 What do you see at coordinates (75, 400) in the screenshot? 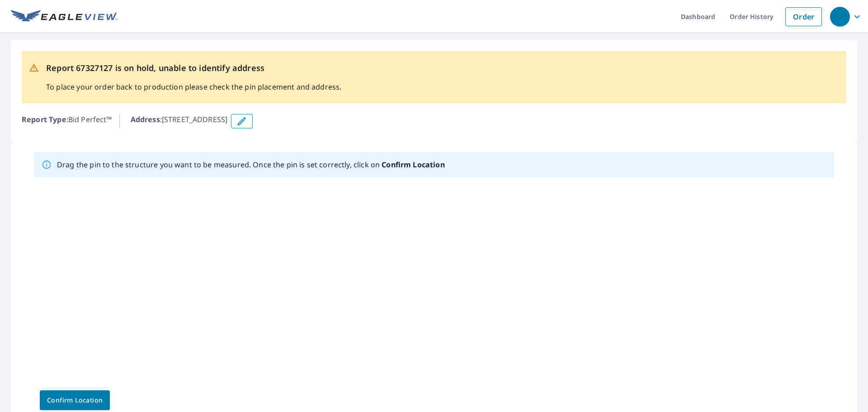
I see `span: Confirm Location` at bounding box center [75, 400].